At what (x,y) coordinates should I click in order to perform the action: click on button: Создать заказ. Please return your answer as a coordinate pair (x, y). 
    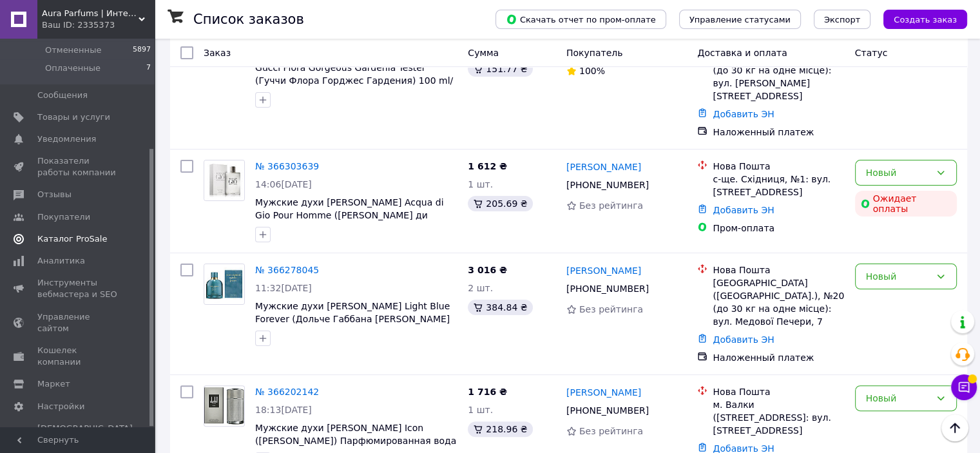
    Looking at the image, I should click on (925, 19).